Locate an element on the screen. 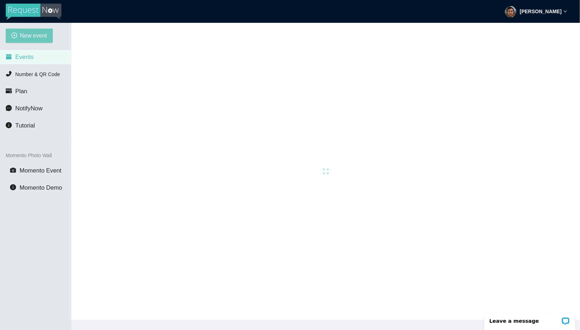 The image size is (580, 330). span: Momento Event is located at coordinates (41, 170).